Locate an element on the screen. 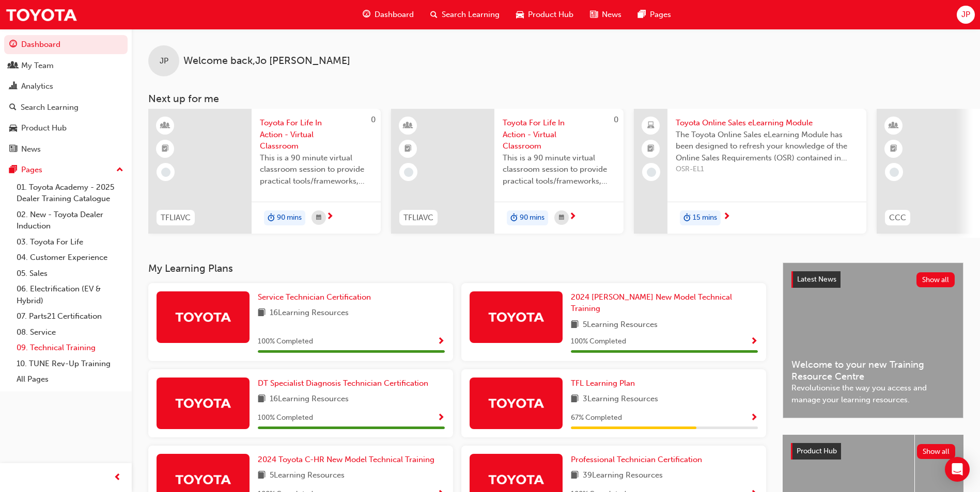 The image size is (980, 492). h3: Next up for me is located at coordinates (556, 99).